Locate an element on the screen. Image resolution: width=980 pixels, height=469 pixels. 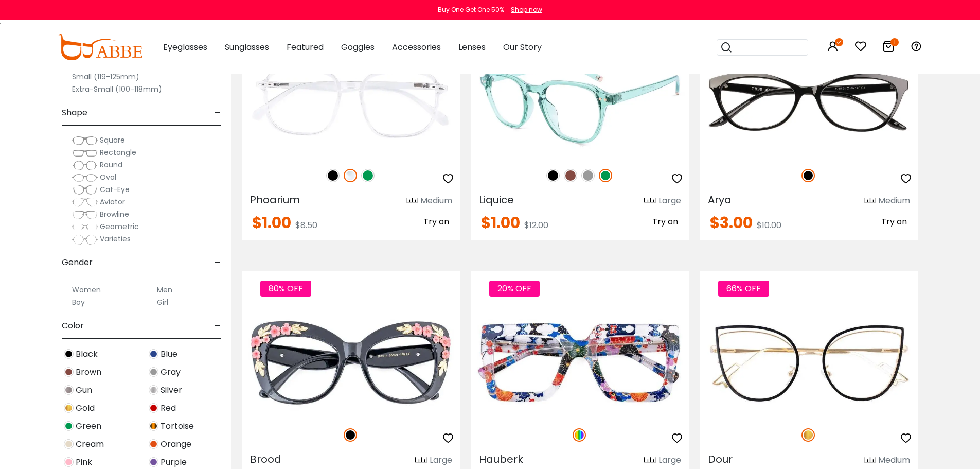
img: Tortoise is located at coordinates (154, 426).